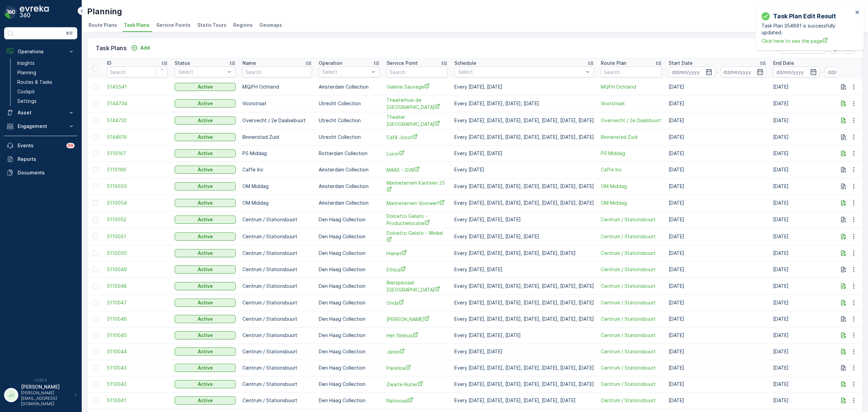  I want to click on span: Jamin, so click(417, 351).